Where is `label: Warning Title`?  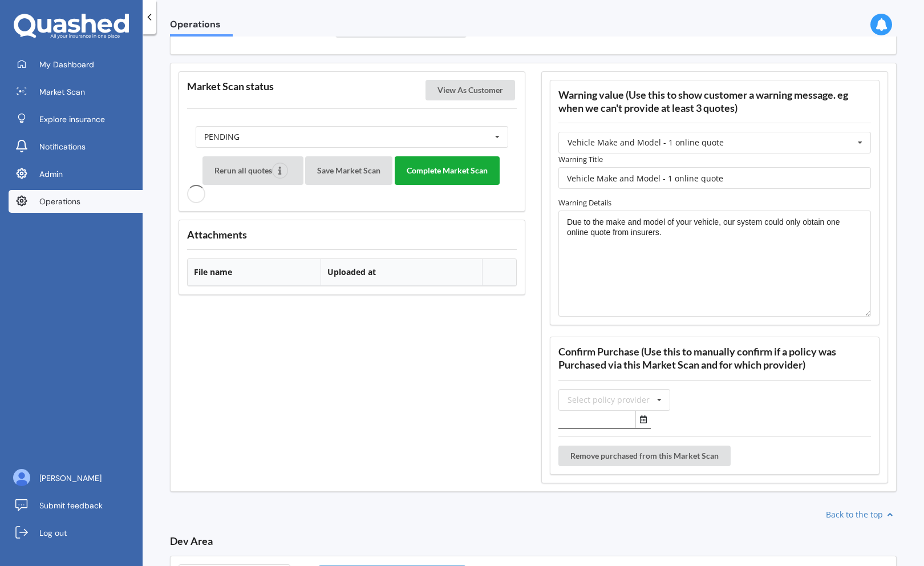 label: Warning Title is located at coordinates (715, 159).